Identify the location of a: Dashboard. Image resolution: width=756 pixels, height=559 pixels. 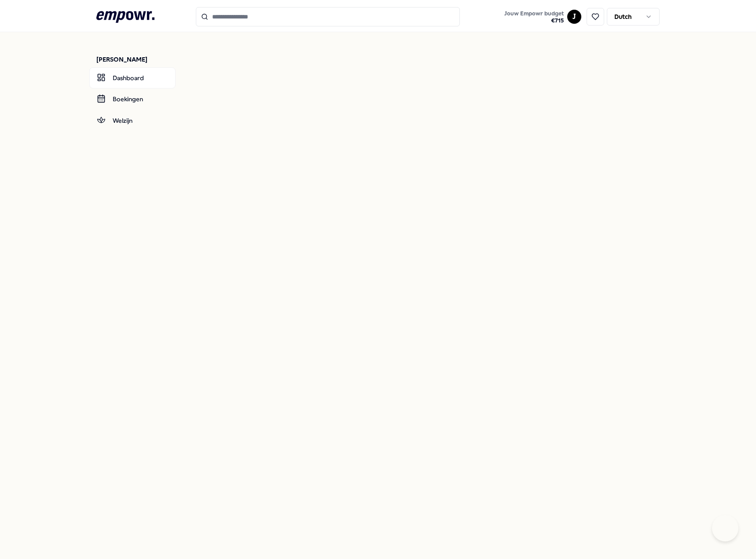
(132, 78).